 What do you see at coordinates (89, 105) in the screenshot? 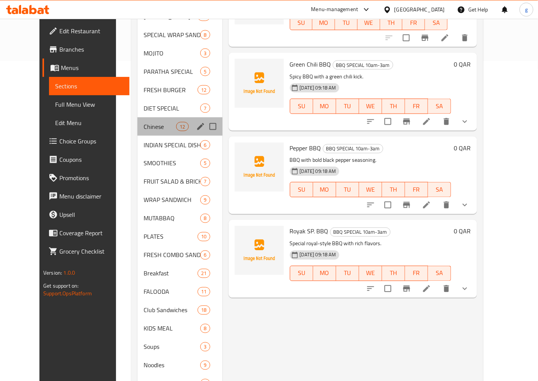
I see `span: Full Menu View` at bounding box center [89, 105].